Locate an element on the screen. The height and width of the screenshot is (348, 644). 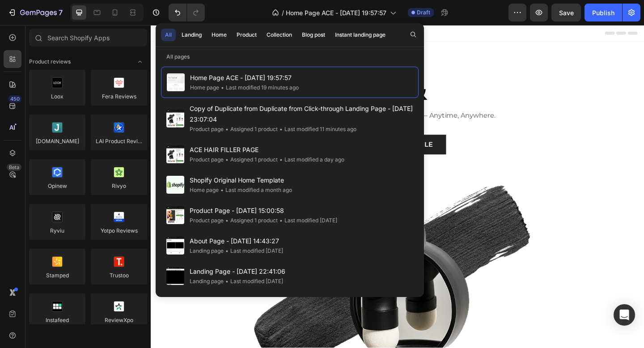
span: Shopify Original Home Template is located at coordinates (241, 180).